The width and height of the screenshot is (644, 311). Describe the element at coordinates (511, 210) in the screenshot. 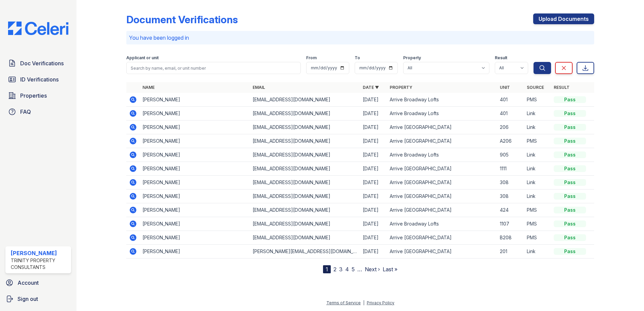

I see `td: 424` at that location.